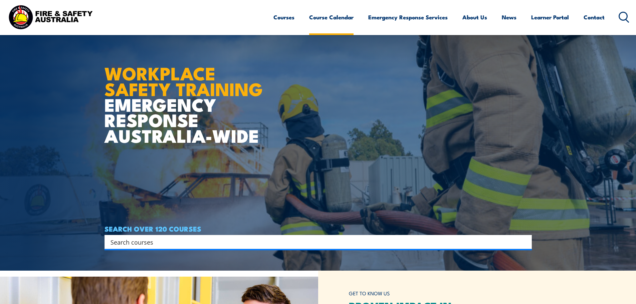 The image size is (636, 304). What do you see at coordinates (408, 17) in the screenshot?
I see `a: Emergency Response Services` at bounding box center [408, 17].